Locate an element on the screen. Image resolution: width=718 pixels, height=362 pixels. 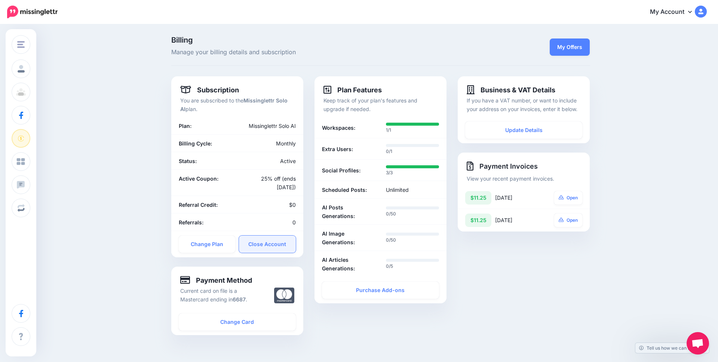
b: AI Image Generations: is located at coordinates (349, 238).